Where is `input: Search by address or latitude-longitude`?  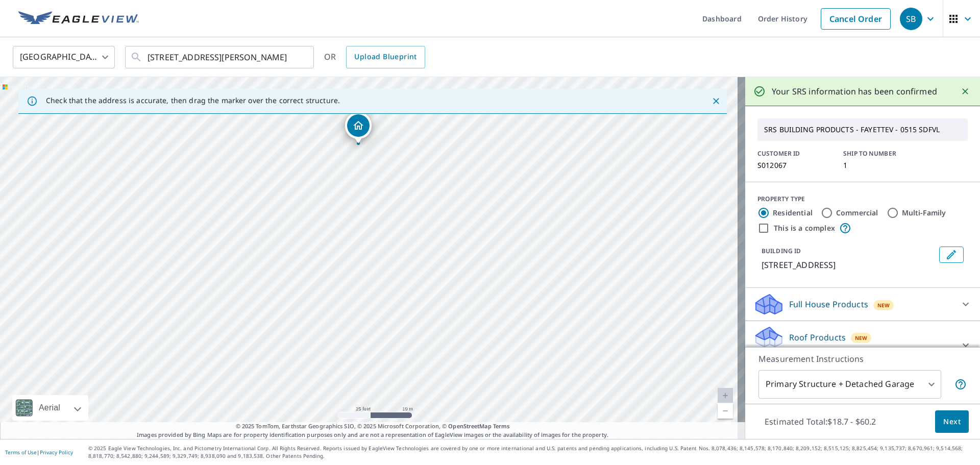 input: Search by address or latitude-longitude is located at coordinates (220, 57).